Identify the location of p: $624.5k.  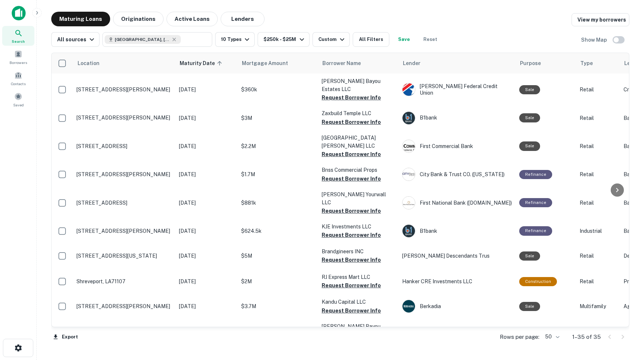
(277, 231).